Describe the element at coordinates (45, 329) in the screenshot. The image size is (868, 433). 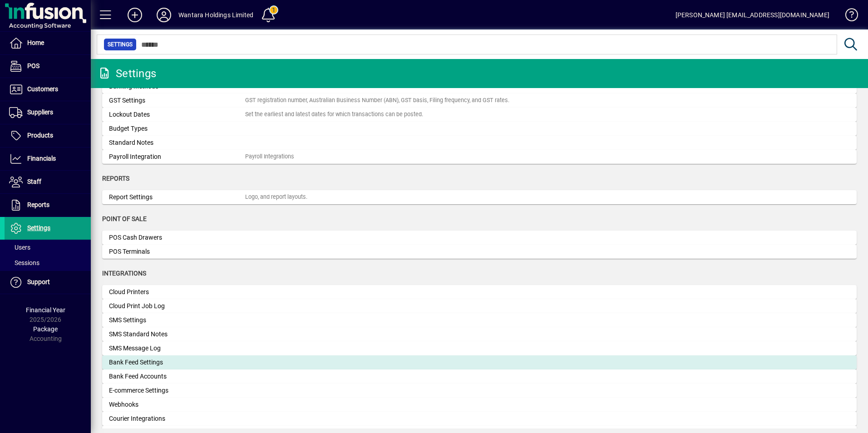
I see `span: Package` at that location.